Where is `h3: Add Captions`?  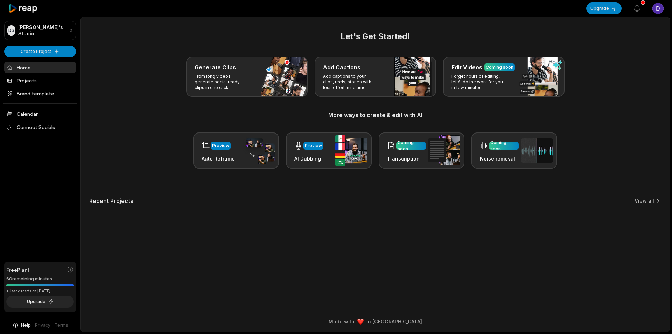 h3: Add Captions is located at coordinates (342, 67).